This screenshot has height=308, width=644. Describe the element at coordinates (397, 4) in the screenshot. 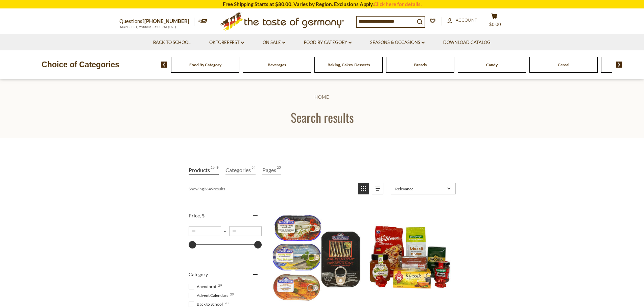

I see `a: Click here for details.` at that location.